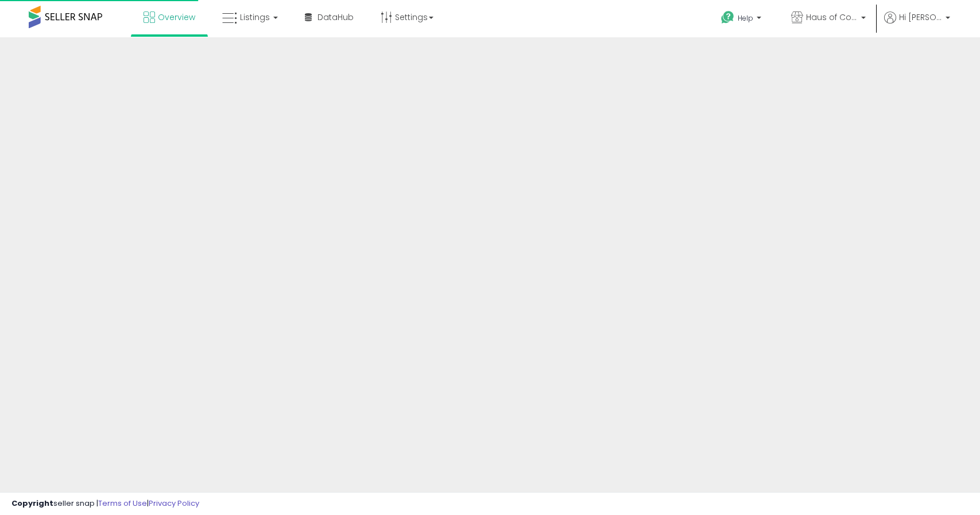 The width and height of the screenshot is (980, 515). I want to click on div: seller snap | |, so click(105, 504).